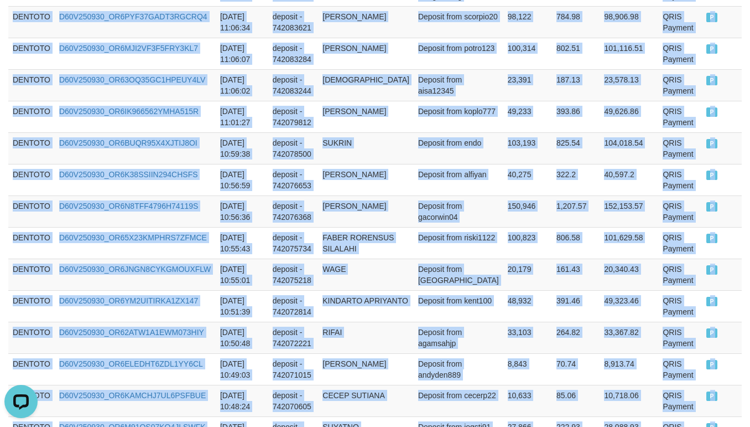 This screenshot has height=427, width=750. What do you see at coordinates (293, 22) in the screenshot?
I see `td: deposit - 742083621` at bounding box center [293, 22].